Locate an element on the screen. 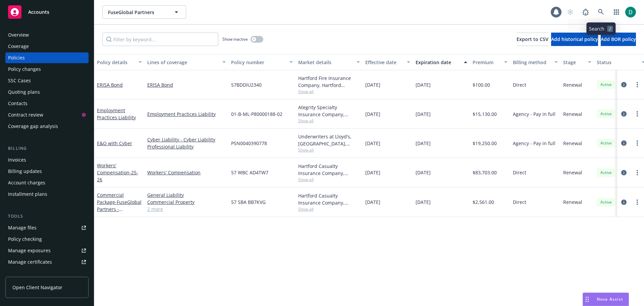 Image resolution: width=644 pixels, height=306 pixels. button: Stage is located at coordinates (577, 62).